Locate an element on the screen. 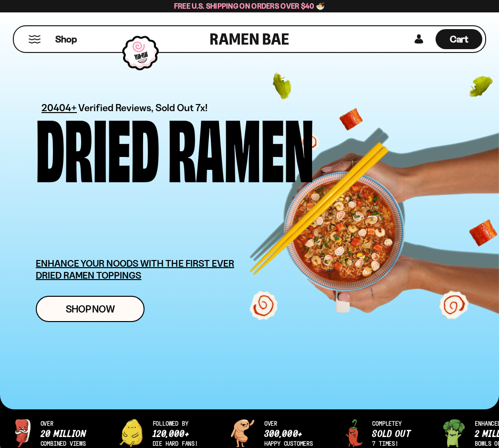 This screenshot has width=499, height=448. span: Free U.S. Shipping on Orders over $40 🍜 is located at coordinates (250, 6).